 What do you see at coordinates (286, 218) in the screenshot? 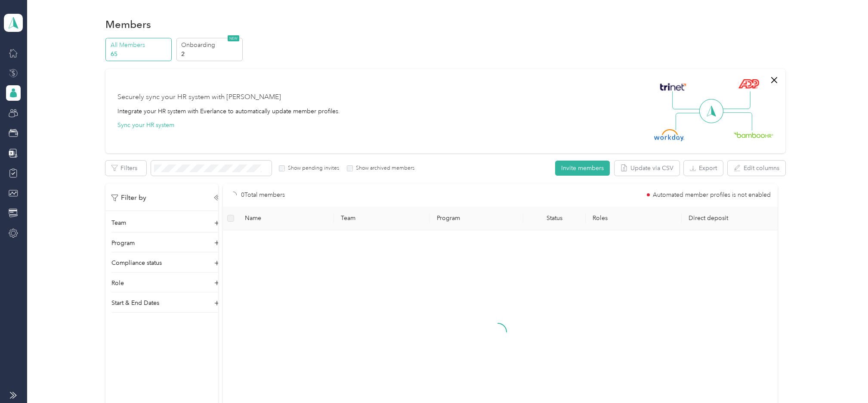
I see `th: Name` at bounding box center [286, 218].